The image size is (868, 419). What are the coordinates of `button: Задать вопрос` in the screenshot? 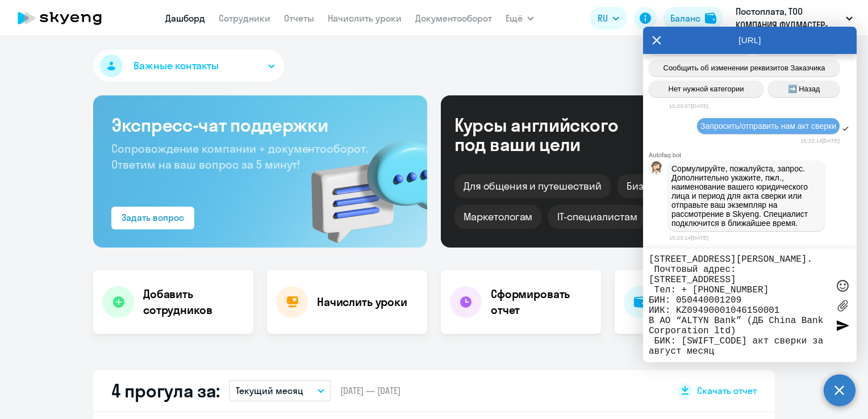 It's located at (153, 218).